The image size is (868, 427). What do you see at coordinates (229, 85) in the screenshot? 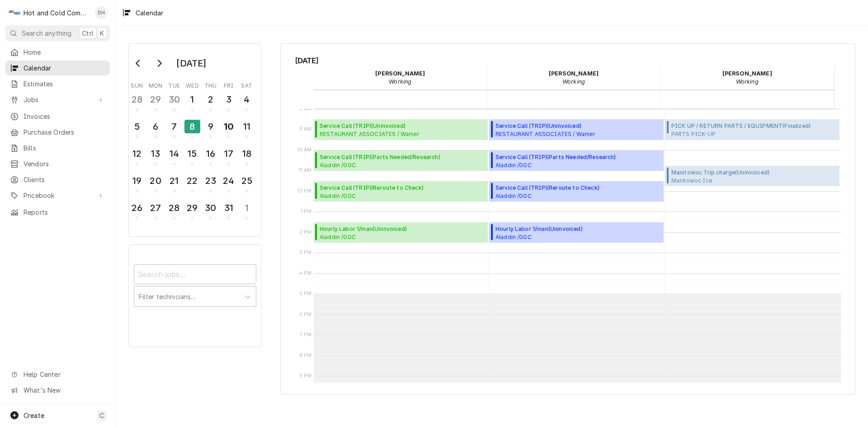
I see `th: Friday` at bounding box center [229, 85].